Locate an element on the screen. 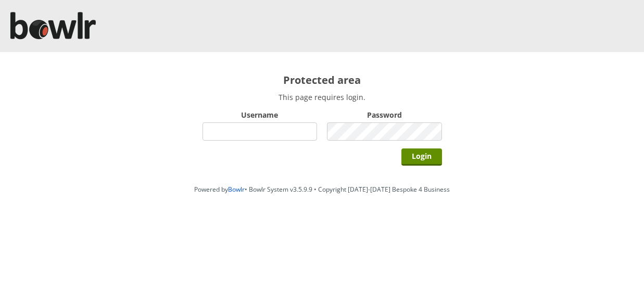 This screenshot has height=287, width=644. label: Username is located at coordinates (260, 115).